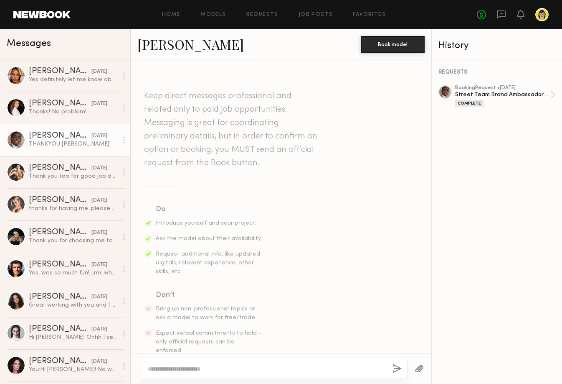 Image resolution: width=562 pixels, height=384 pixels. Describe the element at coordinates (206, 313) in the screenshot. I see `span: Bring up non-professional topics or ask a model to work for free/trade.` at that location.